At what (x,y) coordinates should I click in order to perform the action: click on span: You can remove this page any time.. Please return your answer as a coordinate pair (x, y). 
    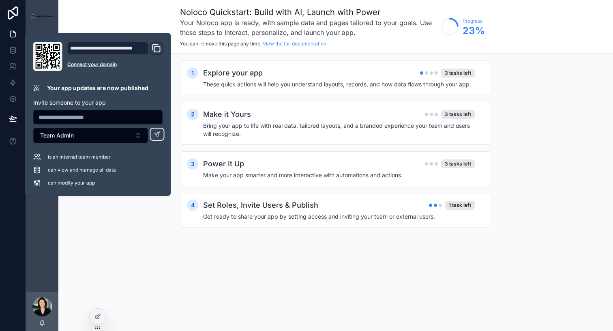
    Looking at the image, I should click on (221, 43).